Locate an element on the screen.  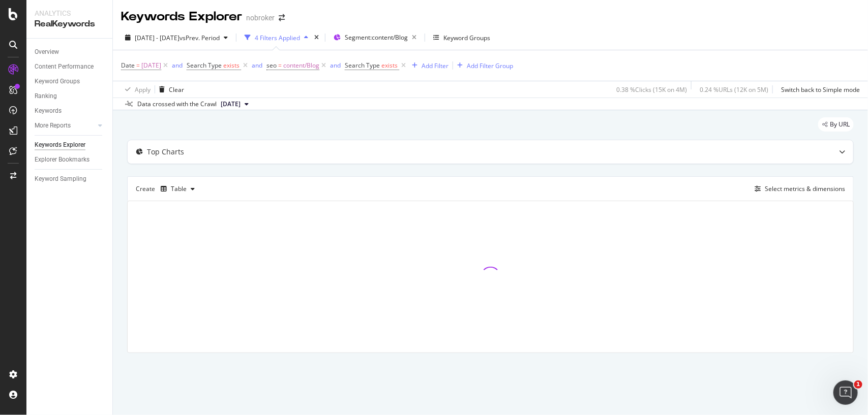
div: times is located at coordinates (316, 38).